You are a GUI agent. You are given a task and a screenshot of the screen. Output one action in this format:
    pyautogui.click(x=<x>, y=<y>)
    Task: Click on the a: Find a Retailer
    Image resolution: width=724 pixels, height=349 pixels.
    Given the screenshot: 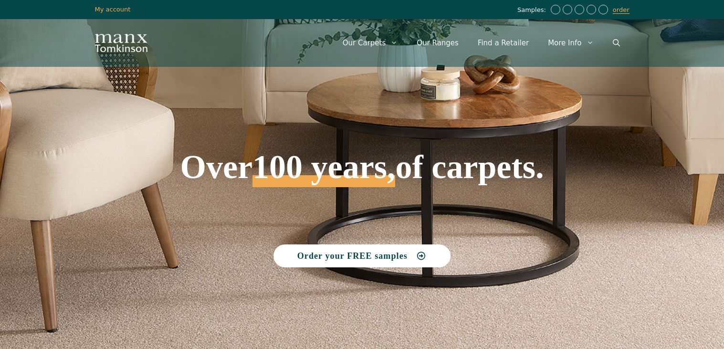 What is the action you would take?
    pyautogui.click(x=503, y=43)
    